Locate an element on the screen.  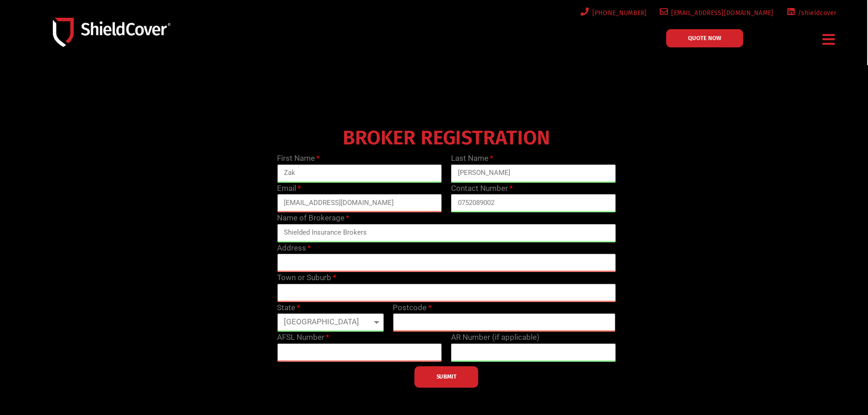
span: /shieldcover is located at coordinates (816, 13).